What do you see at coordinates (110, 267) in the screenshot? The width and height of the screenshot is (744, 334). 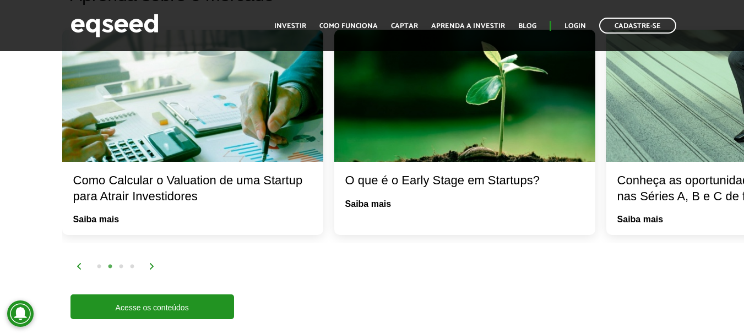 I see `button: 2 of 2` at bounding box center [110, 267].